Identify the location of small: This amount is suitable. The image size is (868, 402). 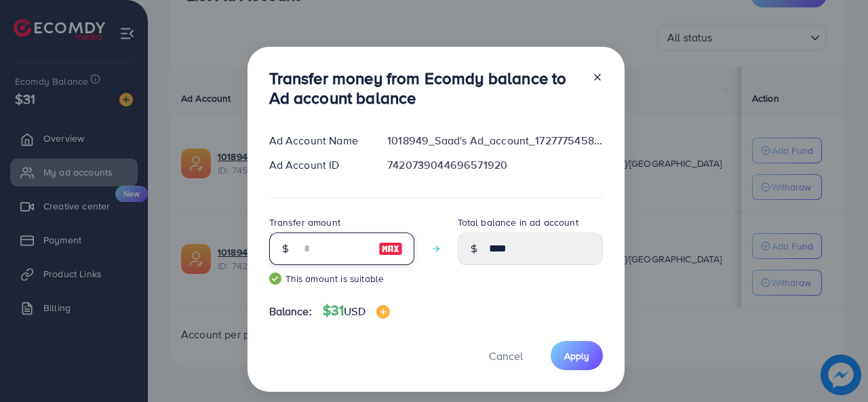
(342, 279).